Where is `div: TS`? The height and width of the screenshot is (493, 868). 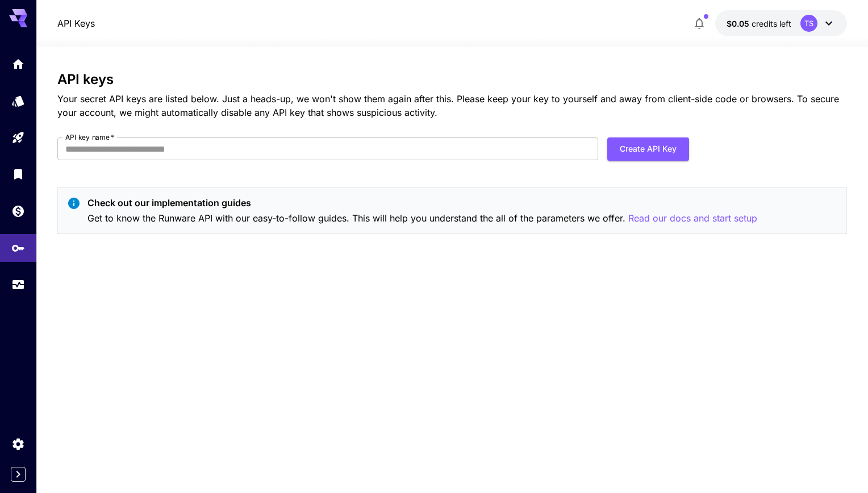 div: TS is located at coordinates (809, 23).